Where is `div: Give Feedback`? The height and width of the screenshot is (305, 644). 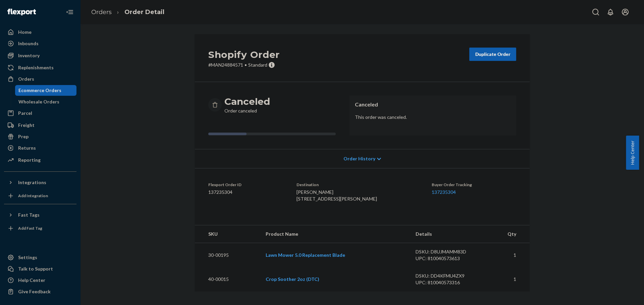
div: Give Feedback is located at coordinates (34, 292).